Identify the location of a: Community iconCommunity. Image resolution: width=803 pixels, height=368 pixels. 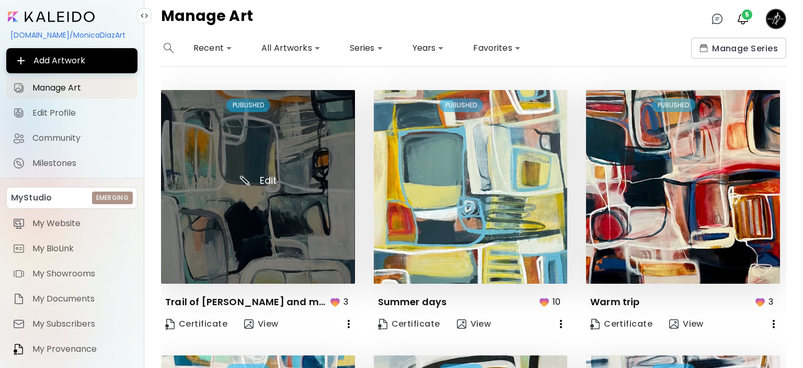
(72, 138).